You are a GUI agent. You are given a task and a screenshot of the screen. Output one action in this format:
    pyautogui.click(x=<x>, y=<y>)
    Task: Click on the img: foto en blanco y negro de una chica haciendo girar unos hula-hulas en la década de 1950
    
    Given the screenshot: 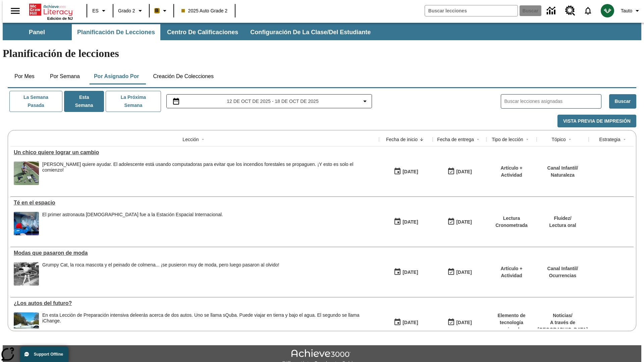 What is the action you would take?
    pyautogui.click(x=27, y=274)
    